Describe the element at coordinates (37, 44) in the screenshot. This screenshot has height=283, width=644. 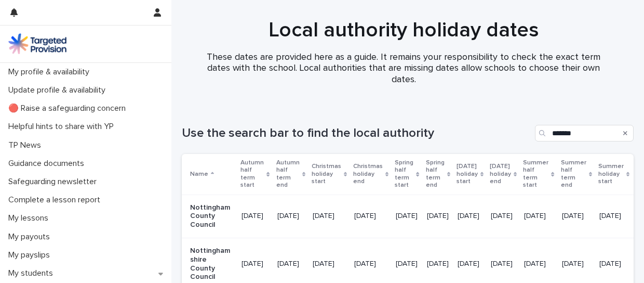
I see `img: M5nRWzHhSzIhMunXDL62` at that location.